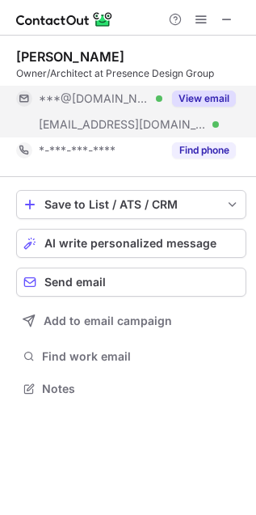 The width and height of the screenshot is (256, 515). What do you see at coordinates (131, 205) in the screenshot?
I see `button: save-profile-one-click` at bounding box center [131, 205].